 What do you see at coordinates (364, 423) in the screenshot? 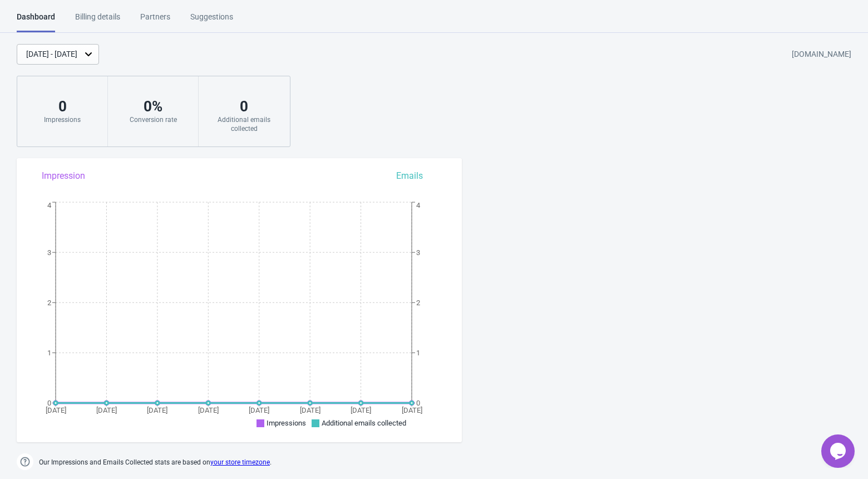
I see `span: Additional emails collected` at bounding box center [364, 423].